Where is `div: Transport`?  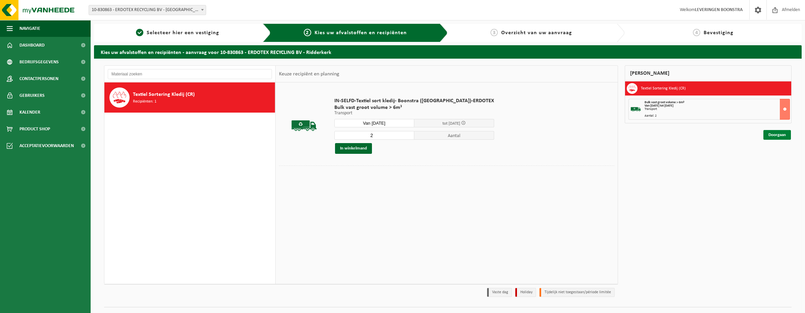
div: Transport is located at coordinates (717, 109).